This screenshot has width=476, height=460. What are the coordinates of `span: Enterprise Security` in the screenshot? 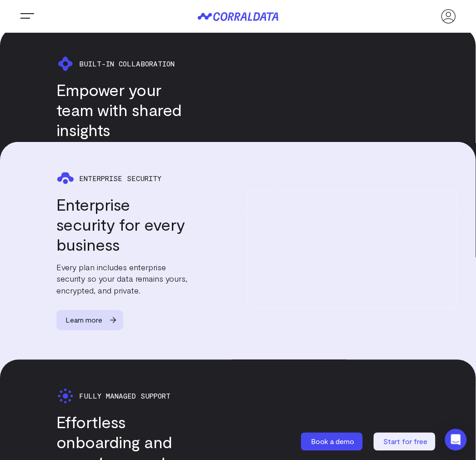 It's located at (120, 178).